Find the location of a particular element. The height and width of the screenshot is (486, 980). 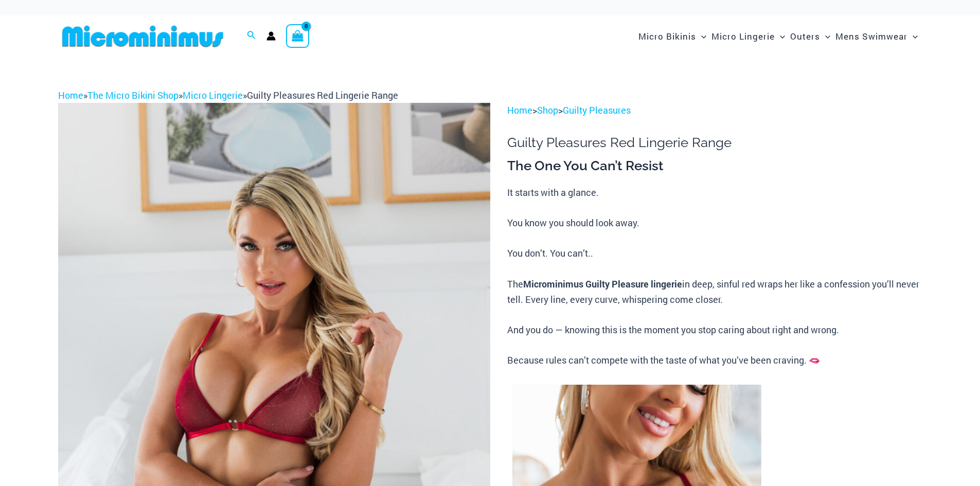

b: Microminimus Guilty Pleasure lingerie is located at coordinates (602, 284).